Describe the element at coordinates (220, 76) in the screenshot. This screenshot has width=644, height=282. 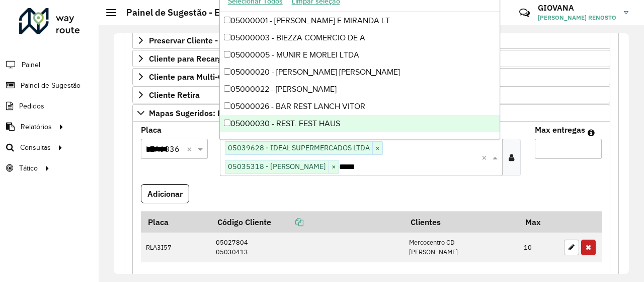
I see `span: Cliente para Multi-CDD/Internalização` at that location.